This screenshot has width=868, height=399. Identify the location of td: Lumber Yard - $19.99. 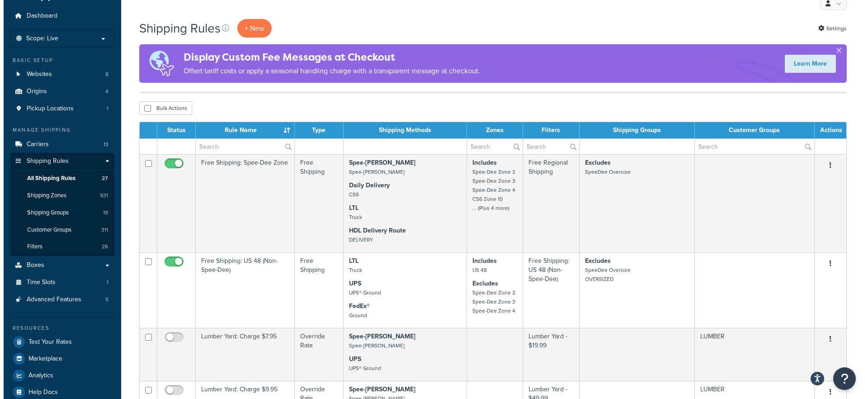
(548, 355).